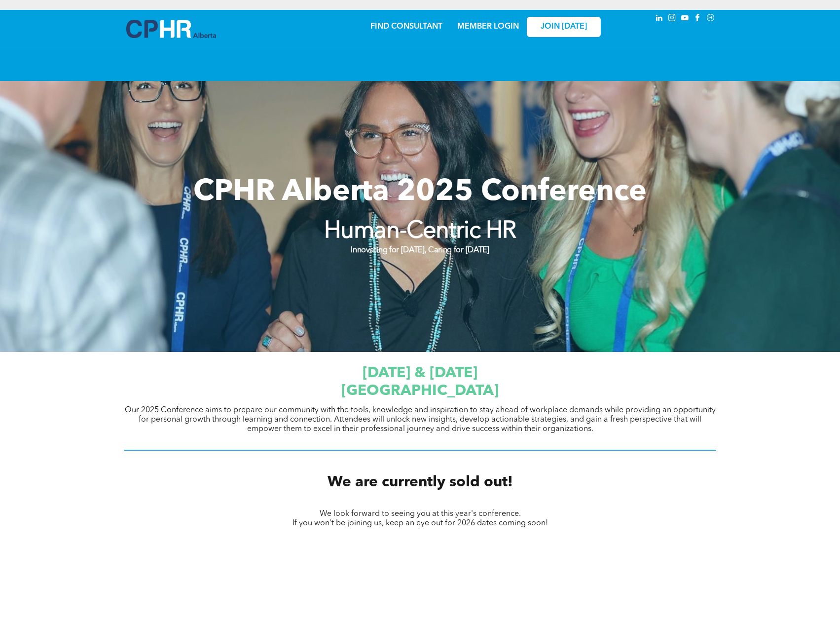 Image resolution: width=840 pixels, height=627 pixels. I want to click on a: FIND CONSULTANT, so click(406, 27).